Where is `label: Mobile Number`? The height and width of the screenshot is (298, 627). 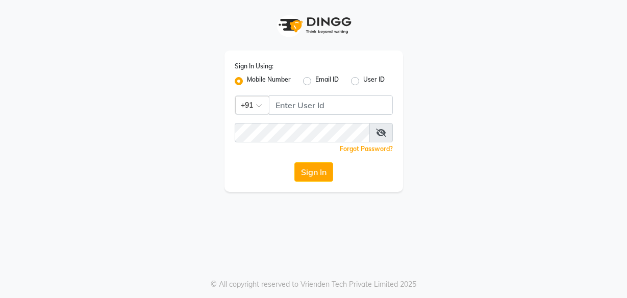
label: Mobile Number is located at coordinates (269, 81).